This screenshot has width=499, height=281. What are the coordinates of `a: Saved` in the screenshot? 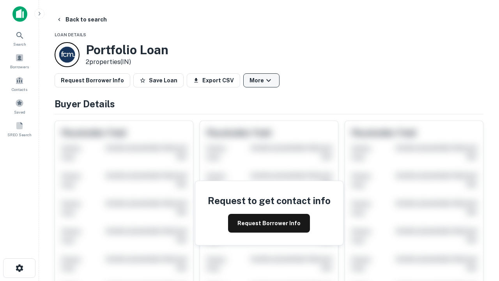 It's located at (19, 106).